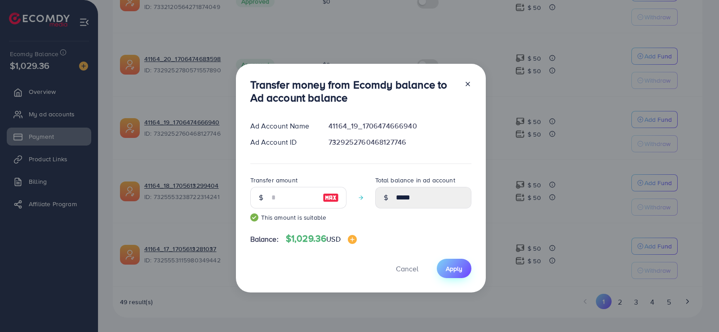  Describe the element at coordinates (415, 180) in the screenshot. I see `label: Total balance in ad account` at that location.